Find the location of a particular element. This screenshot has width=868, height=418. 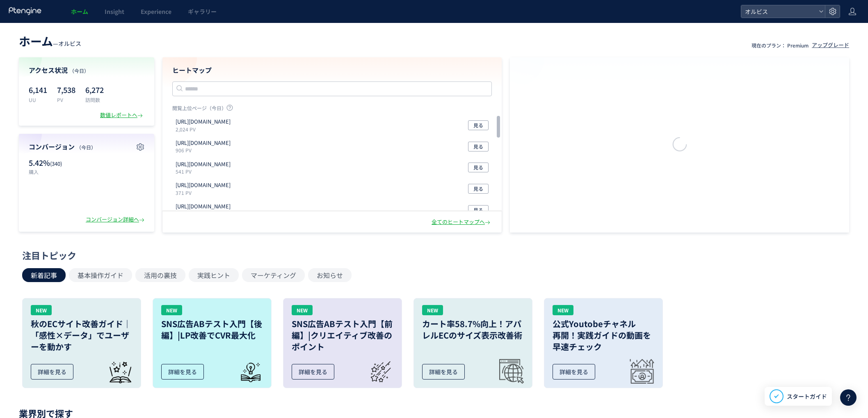

p: 5.42% is located at coordinates (55, 163).